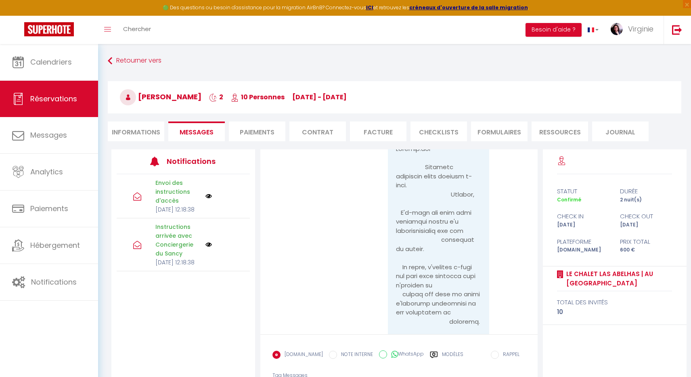 This screenshot has height=377, width=691. What do you see at coordinates (378, 131) in the screenshot?
I see `li: Facture` at bounding box center [378, 131].